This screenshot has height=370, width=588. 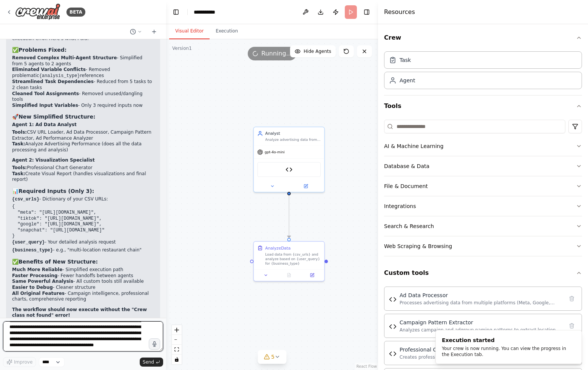 I want to click on div: React Flow controls, so click(x=177, y=345).